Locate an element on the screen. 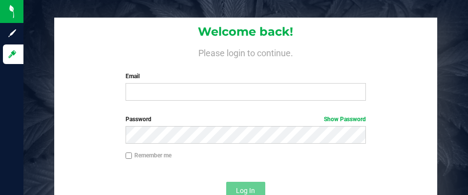 The width and height of the screenshot is (468, 195). h4: Please login to continue. is located at coordinates (245, 52).